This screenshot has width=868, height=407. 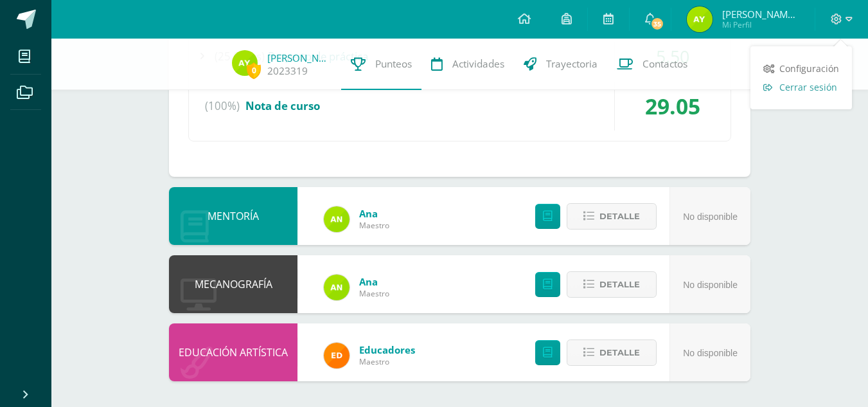 What do you see at coordinates (809, 68) in the screenshot?
I see `span: Configuración` at bounding box center [809, 68].